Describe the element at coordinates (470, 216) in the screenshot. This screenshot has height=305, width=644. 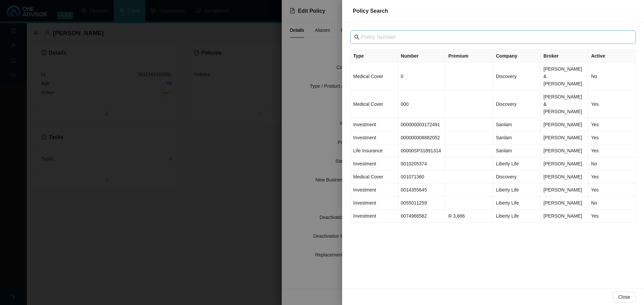
I see `td: R 3,686` at that location.